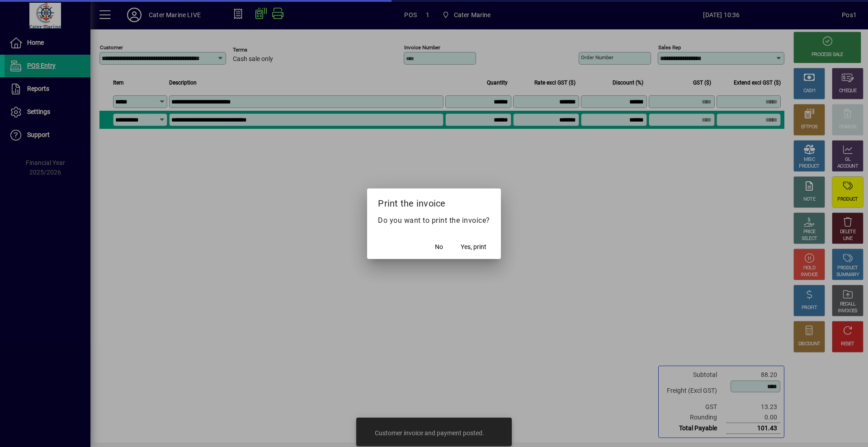 The width and height of the screenshot is (868, 447). What do you see at coordinates (434, 220) in the screenshot?
I see `p: Do you want to print the invoice?` at bounding box center [434, 220].